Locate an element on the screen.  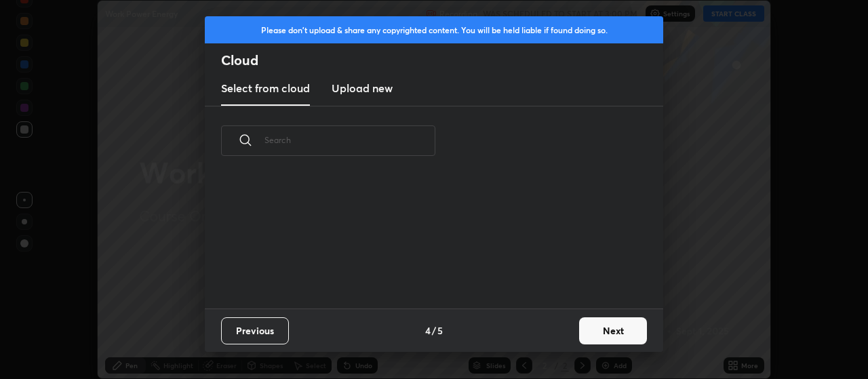
h3: Upload new is located at coordinates (362, 89).